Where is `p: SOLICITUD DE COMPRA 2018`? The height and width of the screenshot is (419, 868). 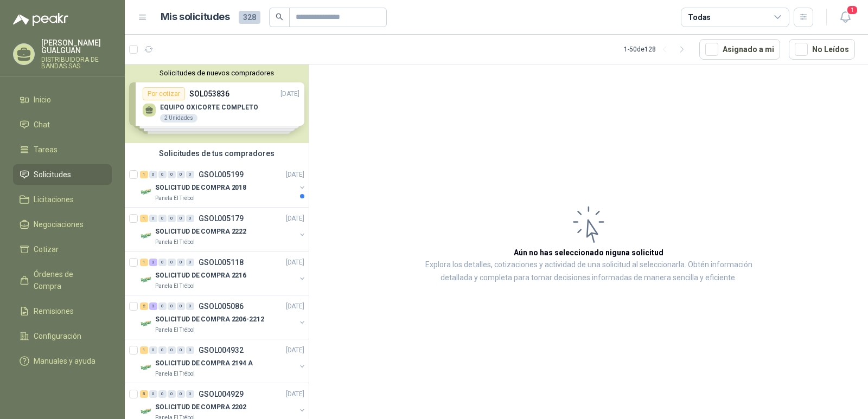
p: SOLICITUD DE COMPRA 2018 is located at coordinates (201, 187).